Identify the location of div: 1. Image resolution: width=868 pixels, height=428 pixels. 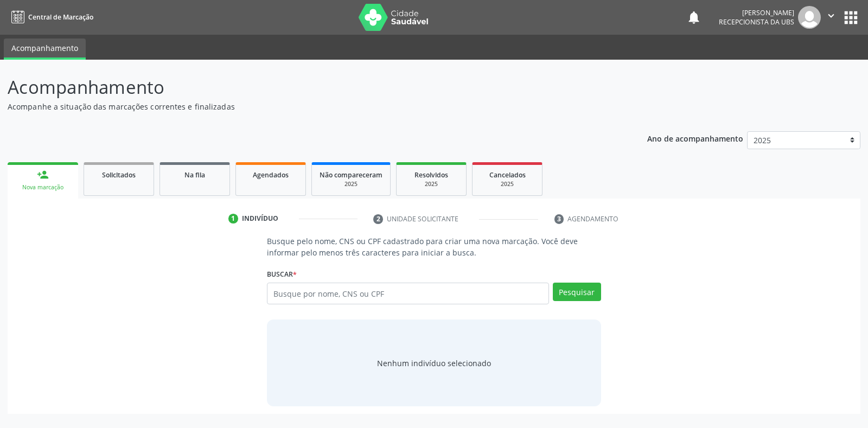
(233, 219).